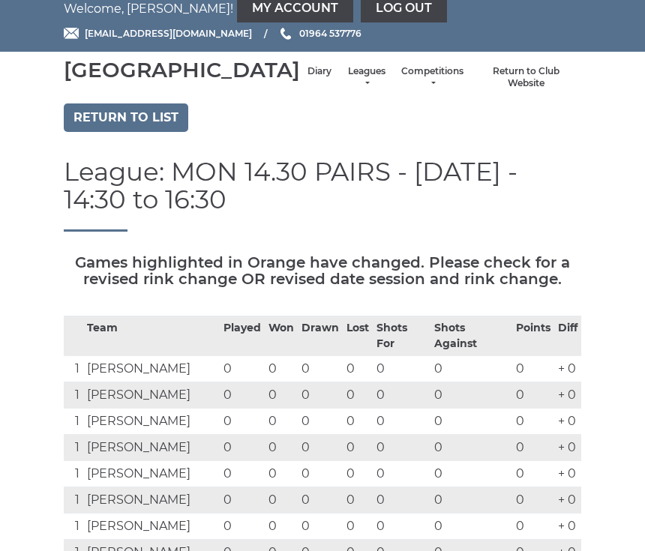 This screenshot has height=551, width=645. Describe the element at coordinates (533, 336) in the screenshot. I see `th: Points` at that location.